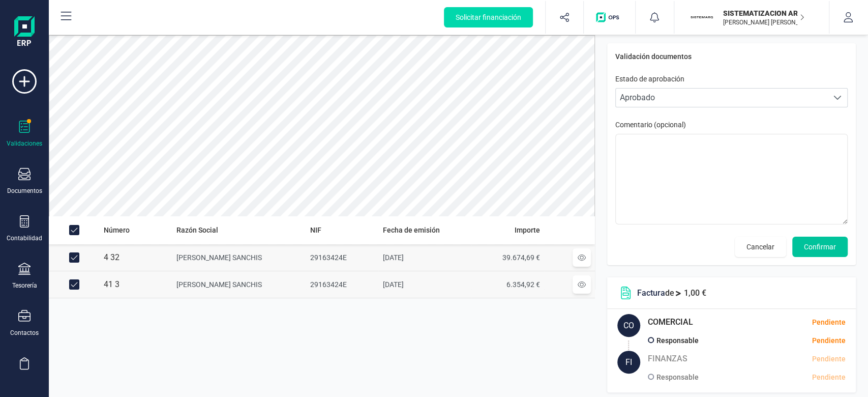 Image resolution: width=868 pixels, height=397 pixels. I want to click on div: Row Unselected 681b270b-66bf-476a-8191-52d8c8d6d748, so click(74, 258).